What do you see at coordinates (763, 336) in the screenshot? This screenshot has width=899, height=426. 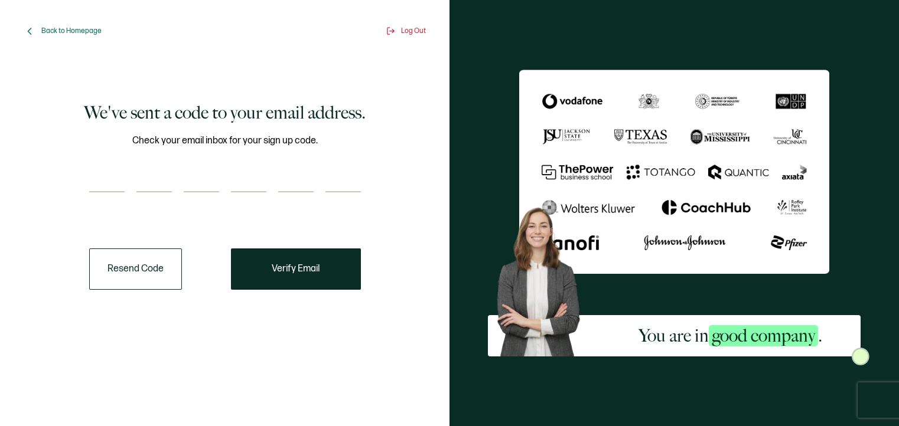 I see `span: good company` at bounding box center [763, 336].